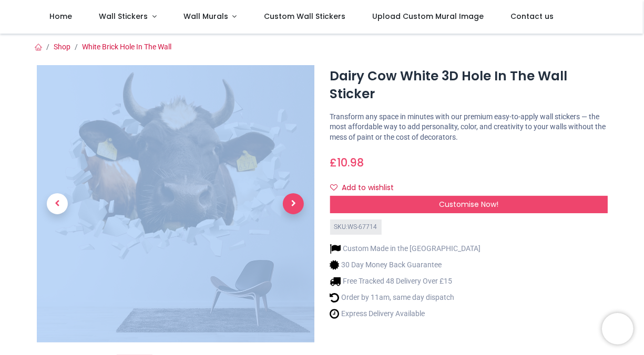  I want to click on button: Add to wishlistAdd to wishlist, so click(366, 188).